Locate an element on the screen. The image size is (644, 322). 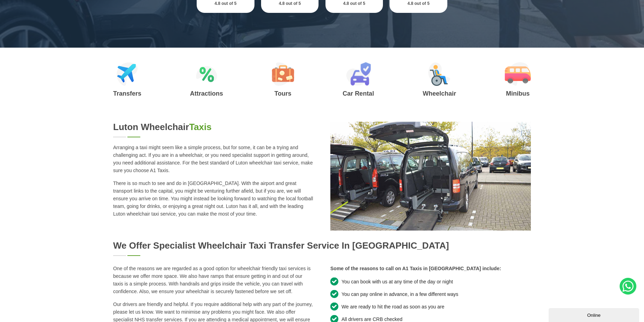
img: Airport Transfers is located at coordinates (127, 74).